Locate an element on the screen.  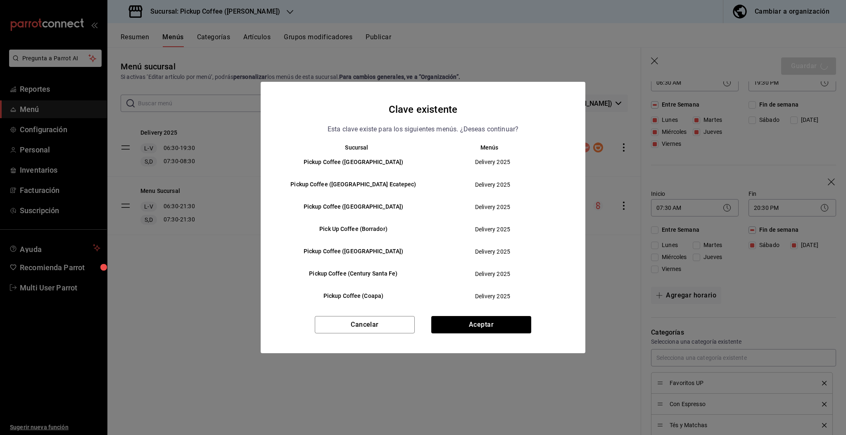
button: Cancelar is located at coordinates (365, 325).